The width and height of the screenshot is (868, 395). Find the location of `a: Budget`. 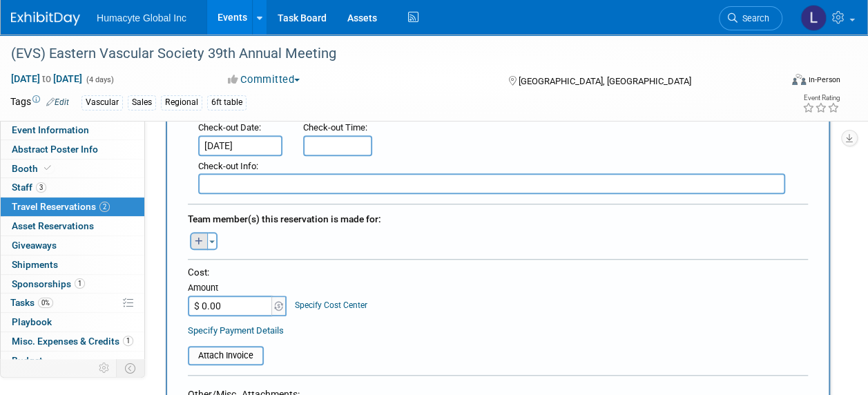

a: Budget is located at coordinates (72, 361).